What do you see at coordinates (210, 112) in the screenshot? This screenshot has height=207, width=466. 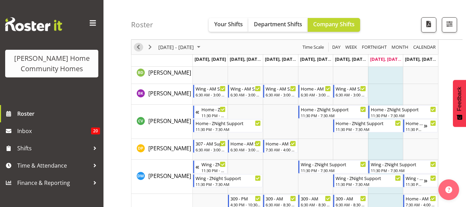 I see `div: Cheenee Vargas"s event - Home - ZNight Support Begin From Sunday, August 31, 2025 at 11:30:00 PM ...` at bounding box center [210, 112].